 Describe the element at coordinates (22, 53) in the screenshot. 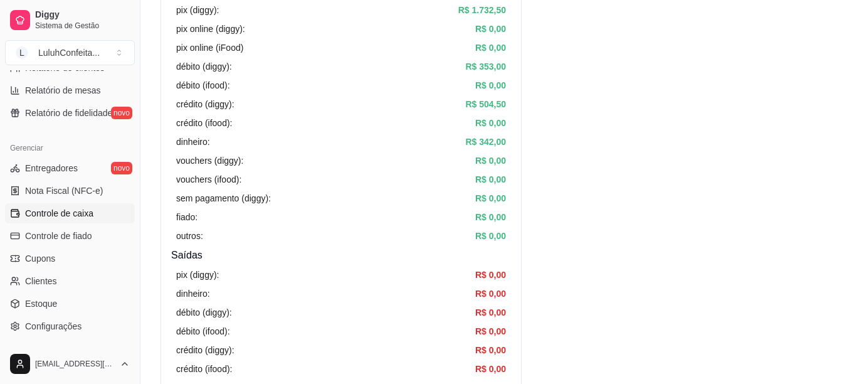

I see `span: L` at that location.